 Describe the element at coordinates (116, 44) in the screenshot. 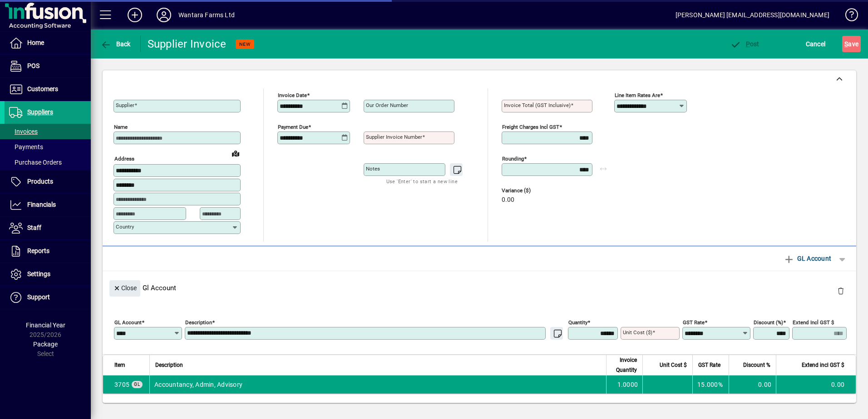

I see `app-page-header-button: Back` at that location.